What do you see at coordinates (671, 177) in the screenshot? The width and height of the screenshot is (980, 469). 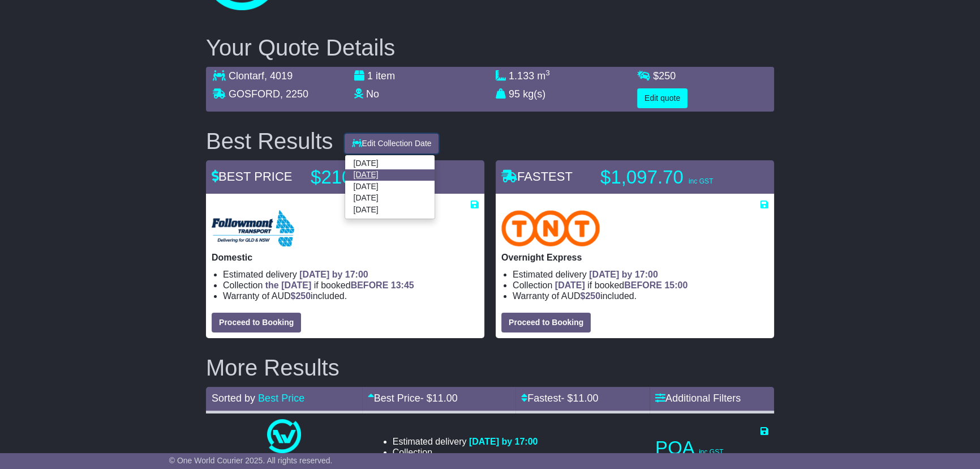 I see `p: $1,097.70` at bounding box center [671, 177].